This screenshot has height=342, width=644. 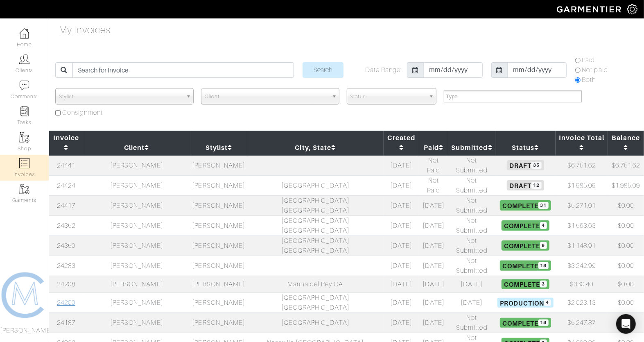 I want to click on img: clients-icon-6bae9207a08558b7cb47a8932f037763ab4055f8c8b6bfacd5dc20c3e0201464.png, so click(x=24, y=59).